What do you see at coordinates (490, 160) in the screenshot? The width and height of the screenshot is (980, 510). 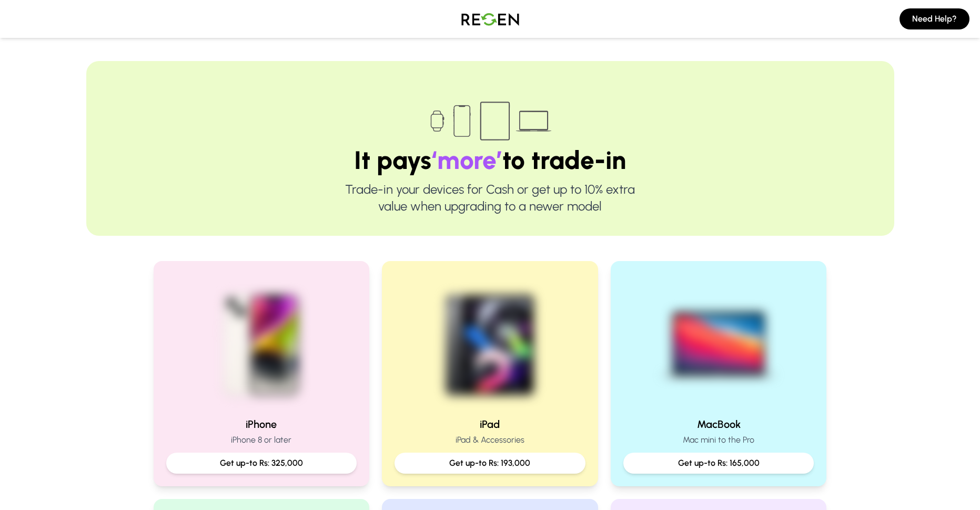 I see `h1: It pays to trade-in` at bounding box center [490, 160].